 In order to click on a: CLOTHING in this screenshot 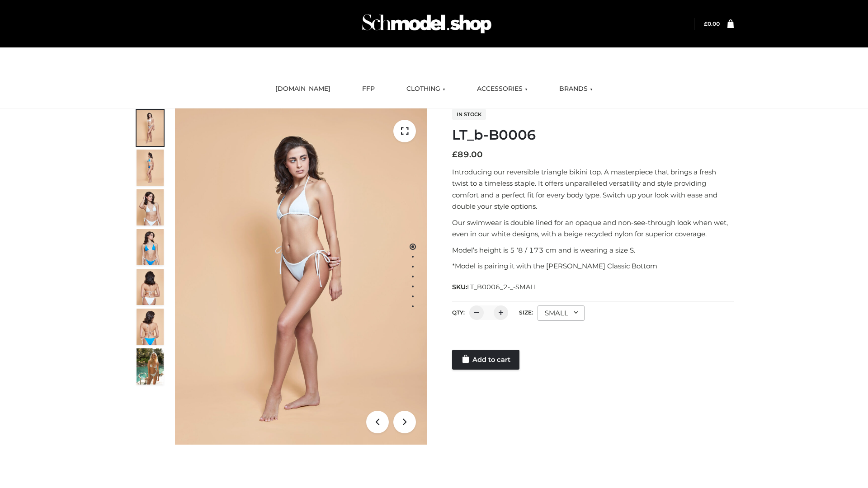, I will do `click(426, 89)`.